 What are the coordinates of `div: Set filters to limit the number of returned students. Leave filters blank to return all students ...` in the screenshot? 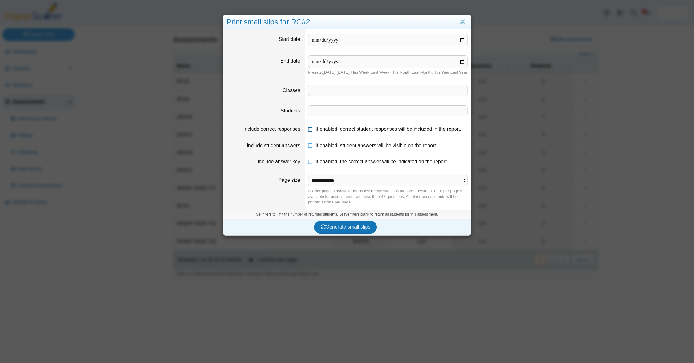 It's located at (347, 214).